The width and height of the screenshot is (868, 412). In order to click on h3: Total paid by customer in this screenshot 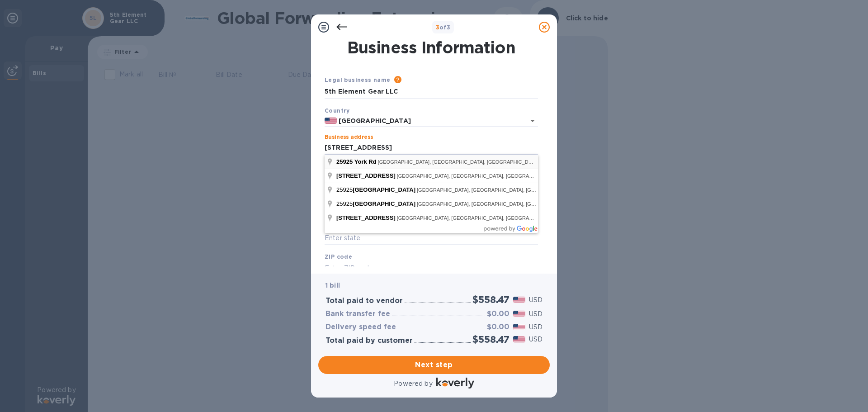, I will do `click(369, 341)`.